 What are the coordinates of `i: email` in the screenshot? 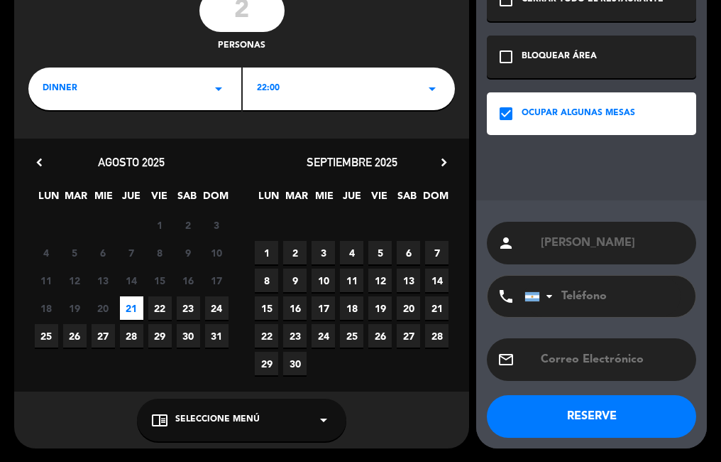 It's located at (506, 359).